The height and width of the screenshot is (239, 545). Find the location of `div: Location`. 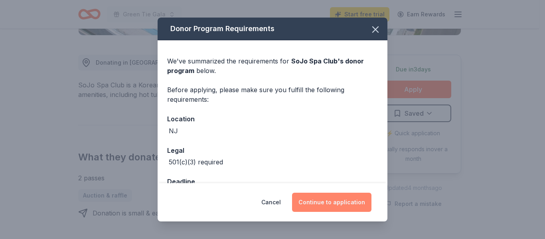

div: Location is located at coordinates (272, 119).